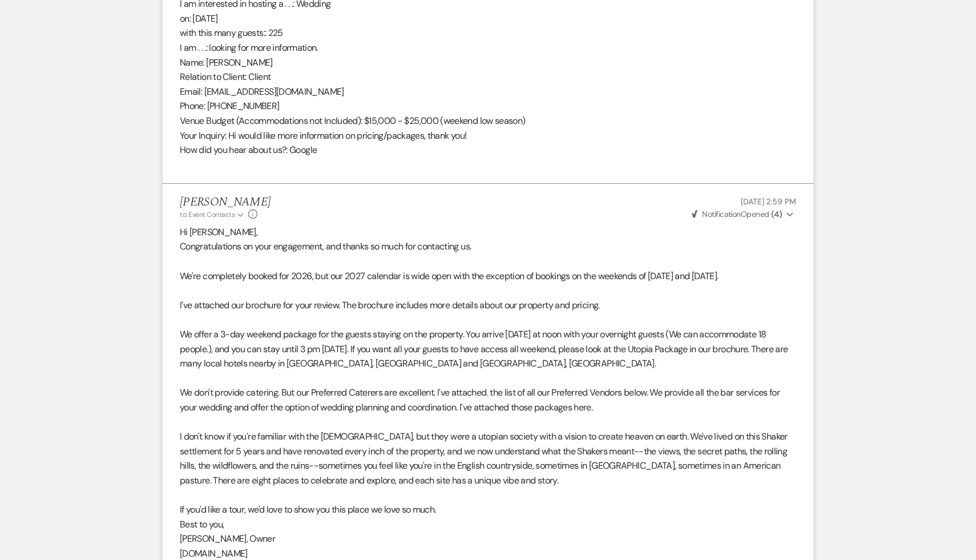  What do you see at coordinates (776, 214) in the screenshot?
I see `strong: ( 4 )` at bounding box center [776, 214].